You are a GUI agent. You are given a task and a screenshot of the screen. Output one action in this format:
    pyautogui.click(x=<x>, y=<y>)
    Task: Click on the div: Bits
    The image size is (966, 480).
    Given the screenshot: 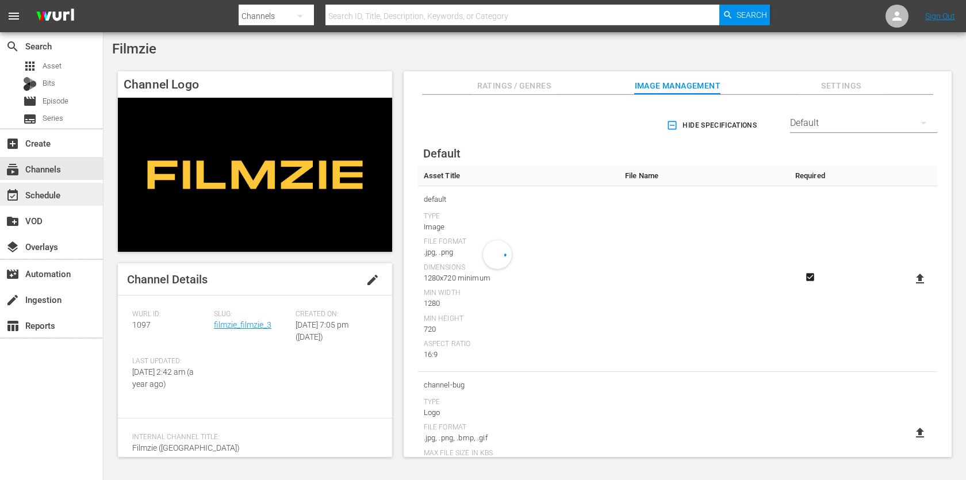 What is the action you would take?
    pyautogui.click(x=30, y=84)
    